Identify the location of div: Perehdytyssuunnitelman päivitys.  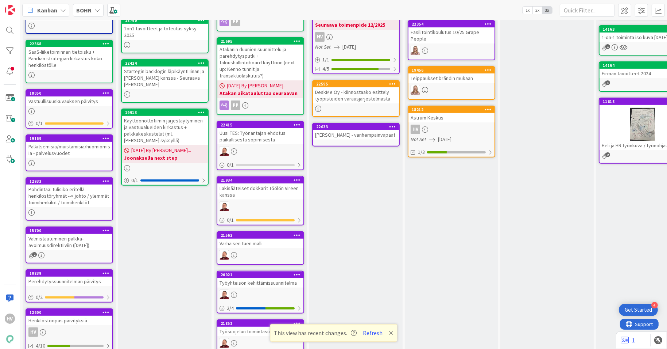
(69, 281).